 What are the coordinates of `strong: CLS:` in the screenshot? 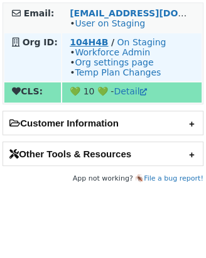 It's located at (27, 91).